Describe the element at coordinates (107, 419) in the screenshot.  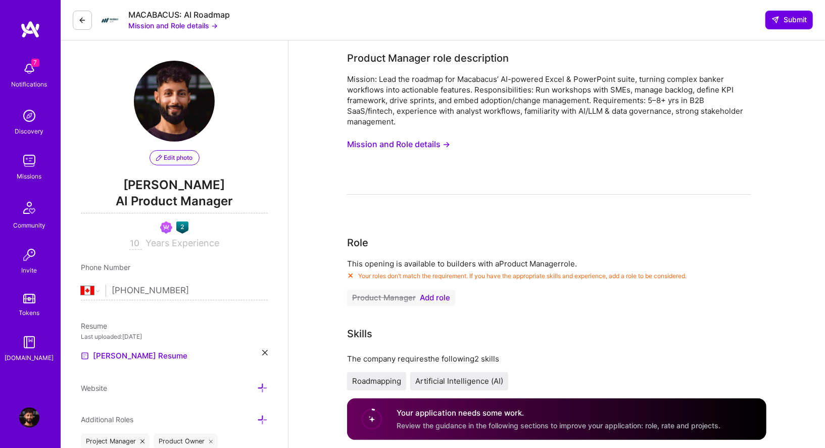
I see `span: Additional Roles` at that location.